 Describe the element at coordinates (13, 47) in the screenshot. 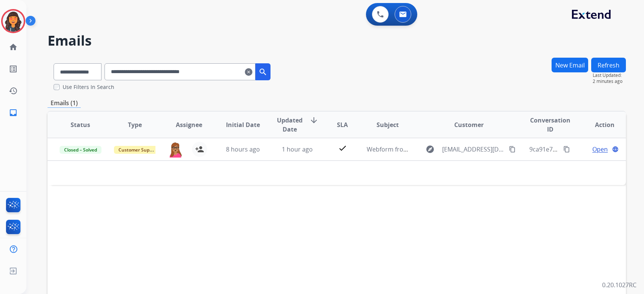

I see `mat-icon: home` at that location.